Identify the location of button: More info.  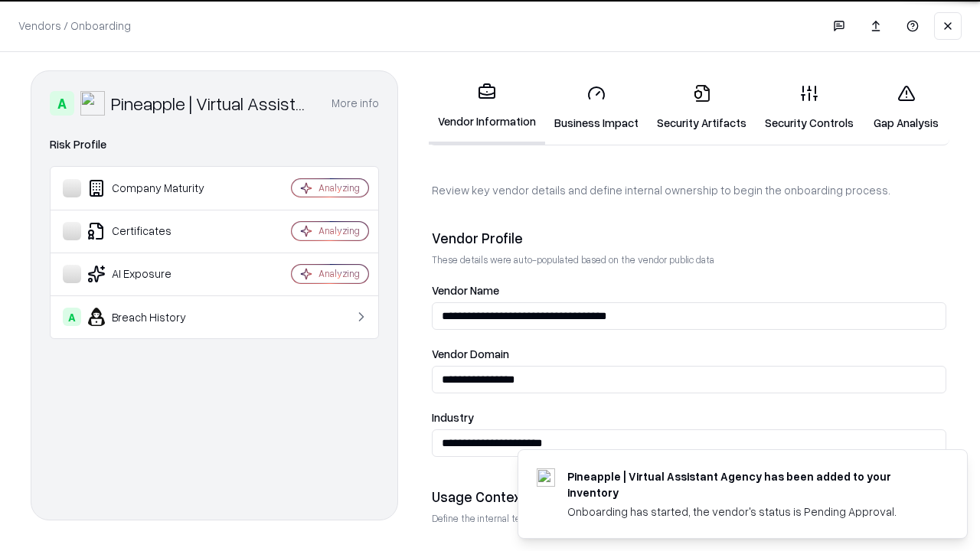
(355, 104).